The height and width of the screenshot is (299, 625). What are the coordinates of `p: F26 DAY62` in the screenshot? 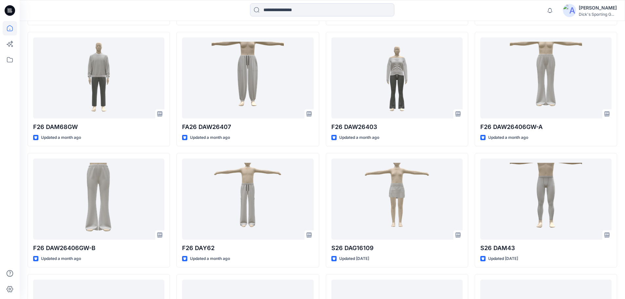 It's located at (248, 248).